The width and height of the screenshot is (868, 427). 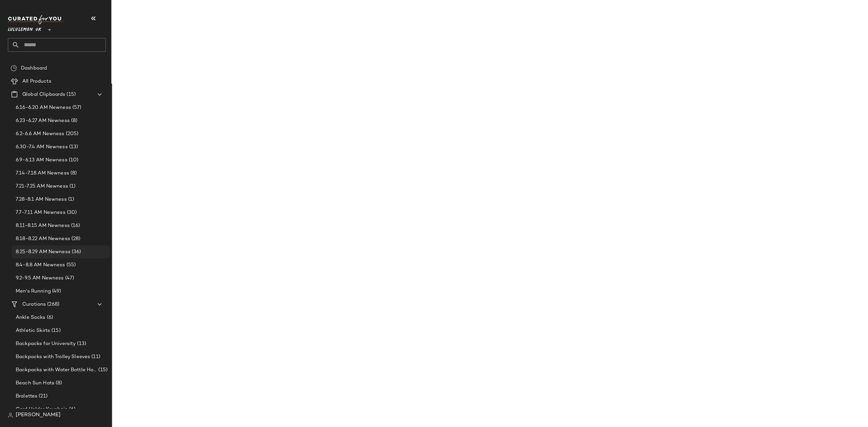 I want to click on span: 7.21-7.25 AM Newness, so click(x=42, y=186).